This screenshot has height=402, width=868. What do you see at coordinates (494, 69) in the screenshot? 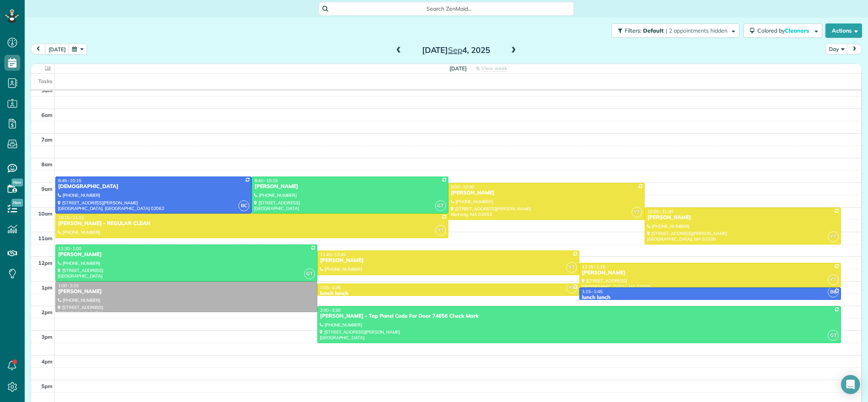
I see `span: View week` at bounding box center [494, 69].